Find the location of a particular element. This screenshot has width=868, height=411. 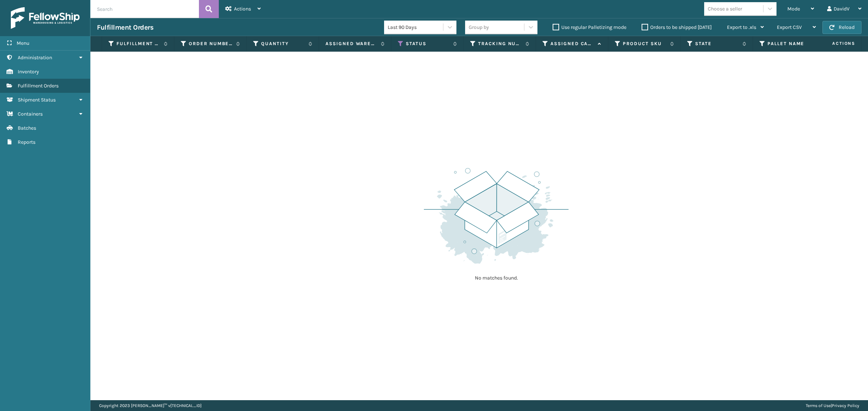

a: Terms of Use is located at coordinates (818, 406).